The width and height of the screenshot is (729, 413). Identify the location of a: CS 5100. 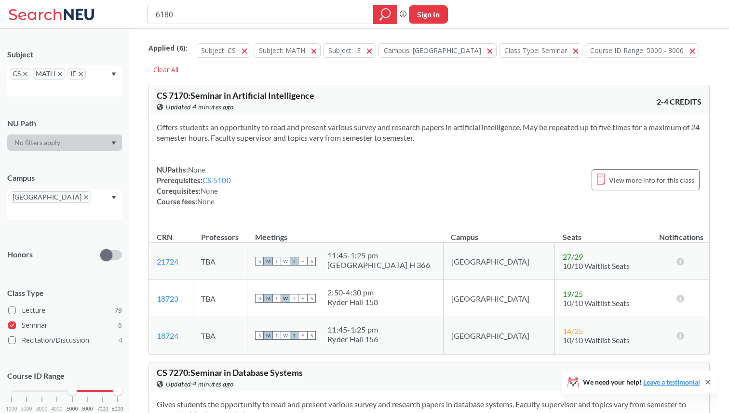
(217, 180).